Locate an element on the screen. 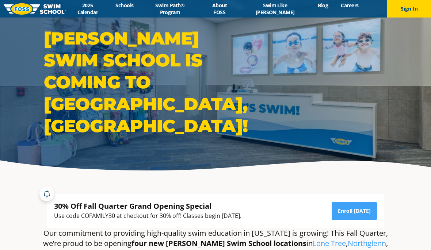  a: Schools is located at coordinates (124, 5).